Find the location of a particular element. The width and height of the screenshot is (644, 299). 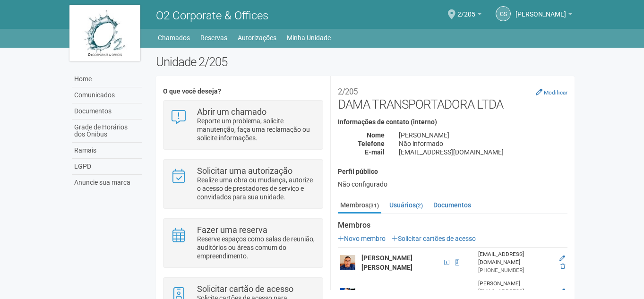

p: Reporte um problema, solicite manutenção, faça uma reclamação ou solicite informações. is located at coordinates (256, 130).